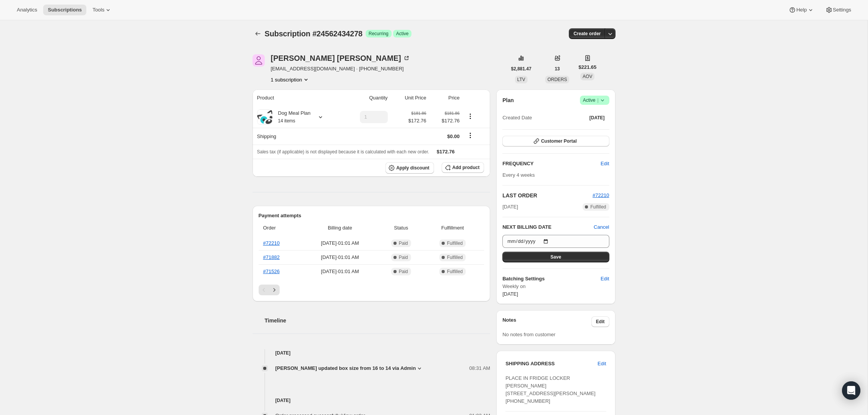 This screenshot has width=868, height=415. What do you see at coordinates (517, 118) in the screenshot?
I see `span: Created Date` at bounding box center [517, 118].